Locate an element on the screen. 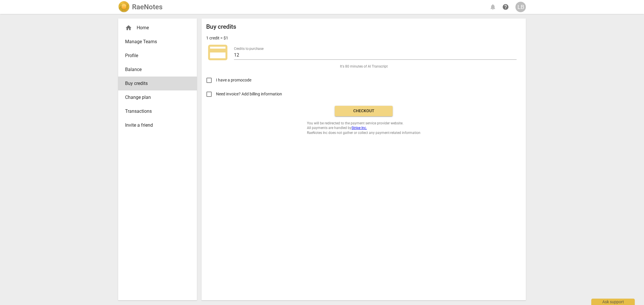 The width and height of the screenshot is (644, 305). a: Profile is located at coordinates (158, 55).